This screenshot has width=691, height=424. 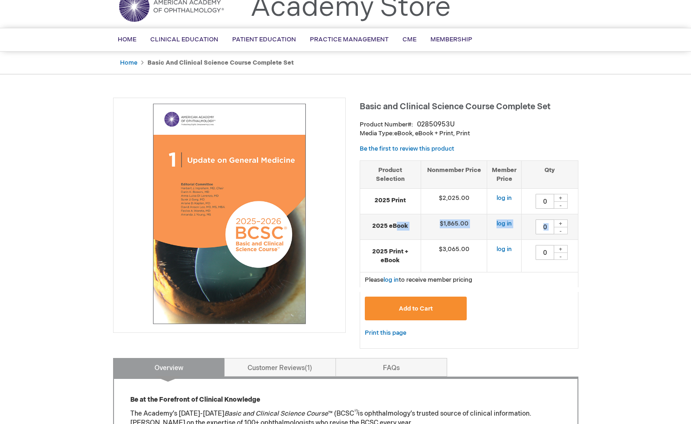 What do you see at coordinates (391, 367) in the screenshot?
I see `a: FAQs` at bounding box center [391, 367].